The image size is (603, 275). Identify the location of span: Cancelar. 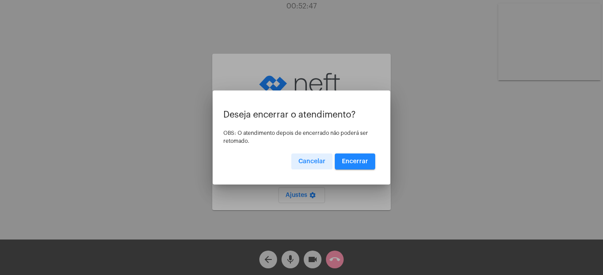
(312, 162).